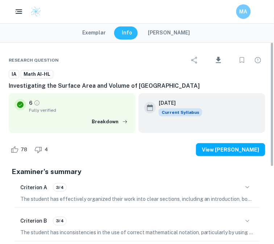  What do you see at coordinates (30, 103) in the screenshot?
I see `p: 6` at bounding box center [30, 103].